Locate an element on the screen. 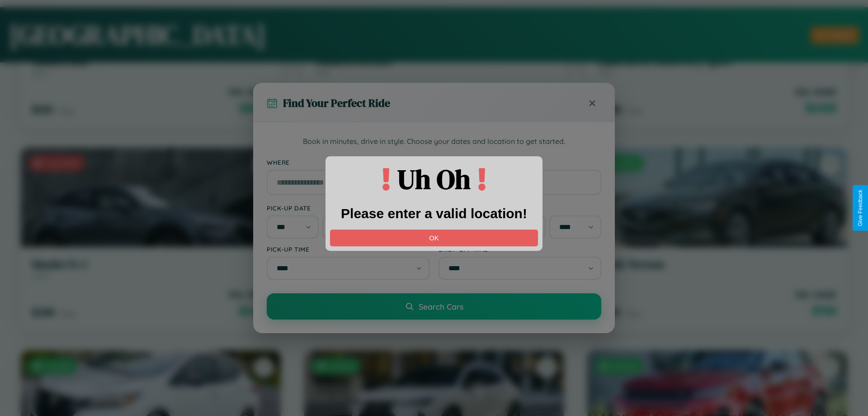  h3: Find Your Perfect Ride is located at coordinates (337, 103).